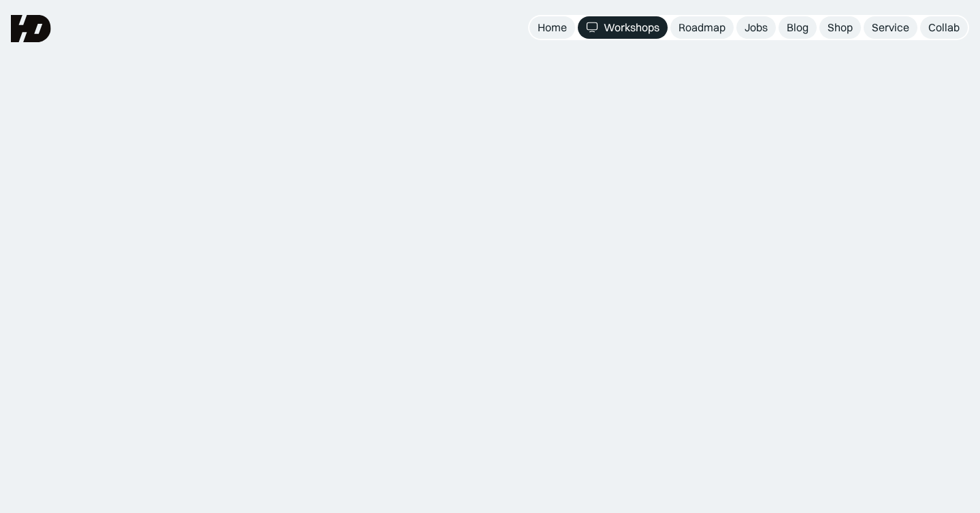 This screenshot has height=513, width=980. What do you see at coordinates (840, 27) in the screenshot?
I see `a: Shop` at bounding box center [840, 27].